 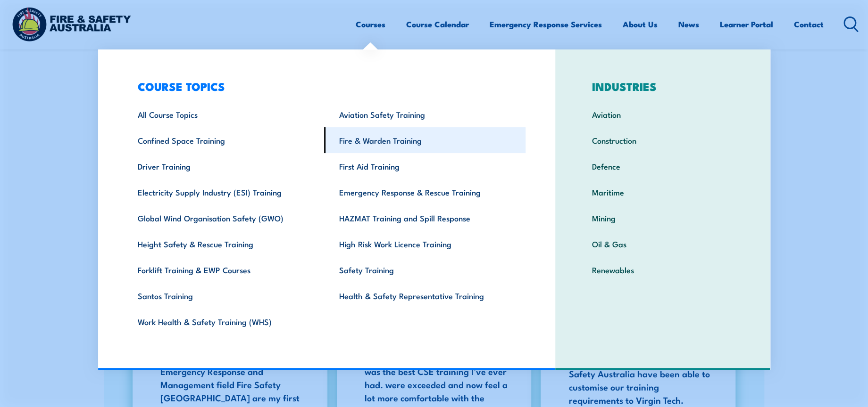 I want to click on a: Mining, so click(x=663, y=217).